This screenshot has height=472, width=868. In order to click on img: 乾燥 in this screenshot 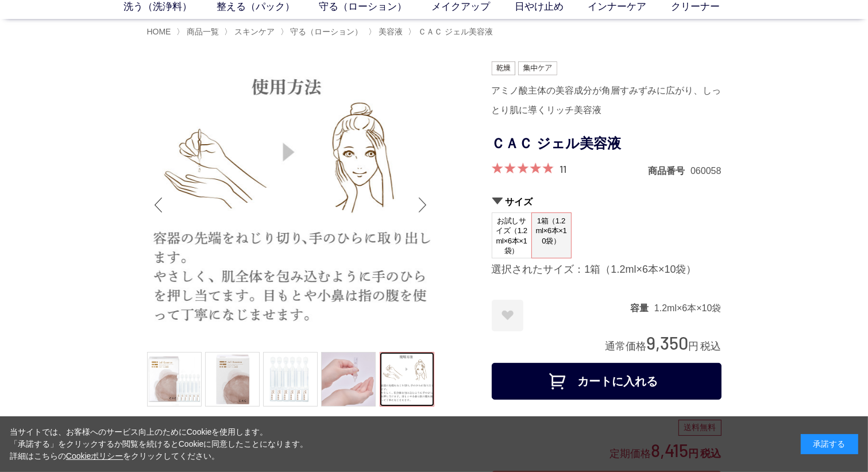, I will do `click(504, 69)`.